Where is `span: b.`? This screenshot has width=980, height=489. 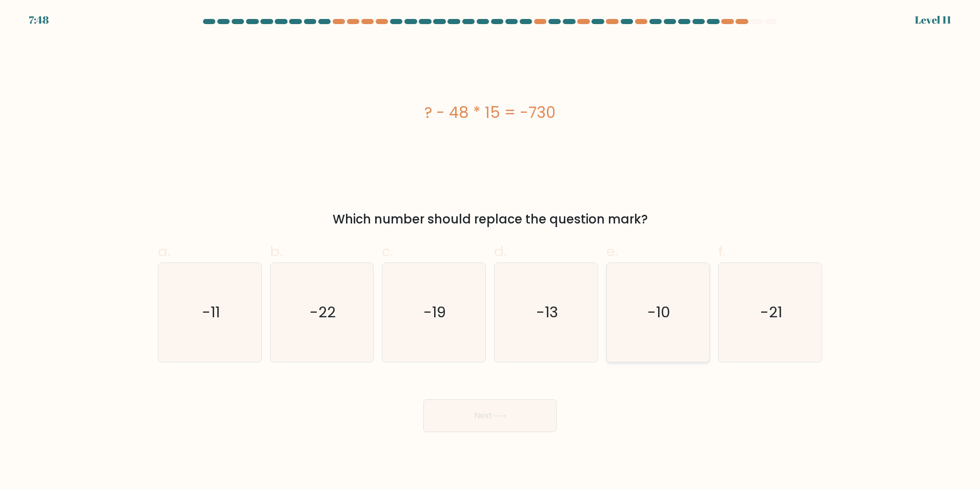 span: b. is located at coordinates (276, 251).